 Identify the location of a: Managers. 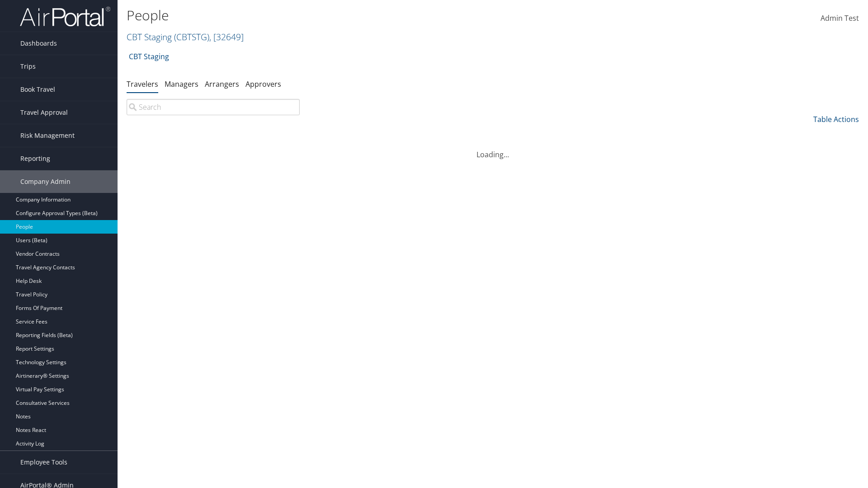
(181, 84).